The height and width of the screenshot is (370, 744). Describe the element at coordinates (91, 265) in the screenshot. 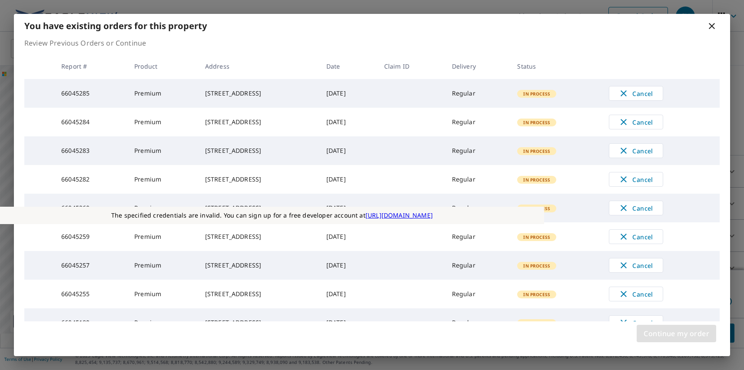

I see `td: 66045257` at that location.